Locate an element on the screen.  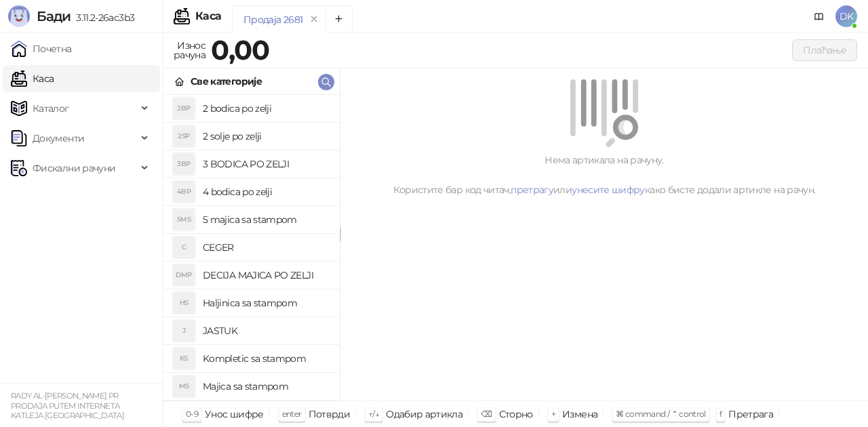
div: Нема артикала на рачуну. Користите бар код читач, или како бисте додали артикле на рачун. is located at coordinates (604, 175).